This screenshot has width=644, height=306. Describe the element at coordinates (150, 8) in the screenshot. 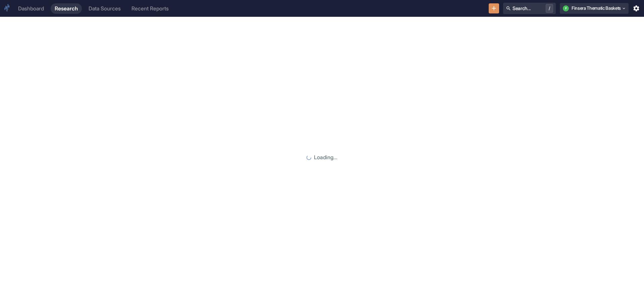

I see `a: Recent Reports` at that location.